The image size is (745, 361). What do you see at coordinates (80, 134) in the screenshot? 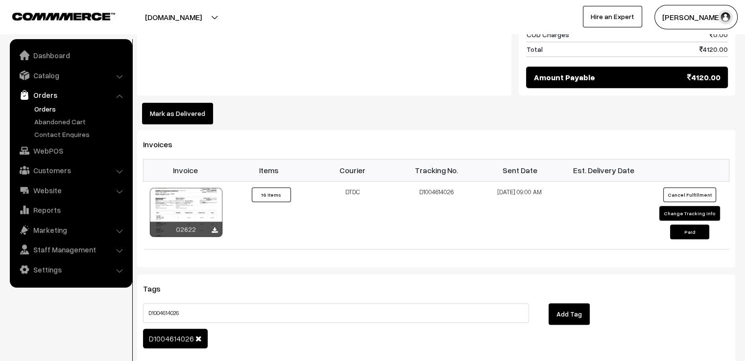
I see `a: Contact Enquires` at bounding box center [80, 134].